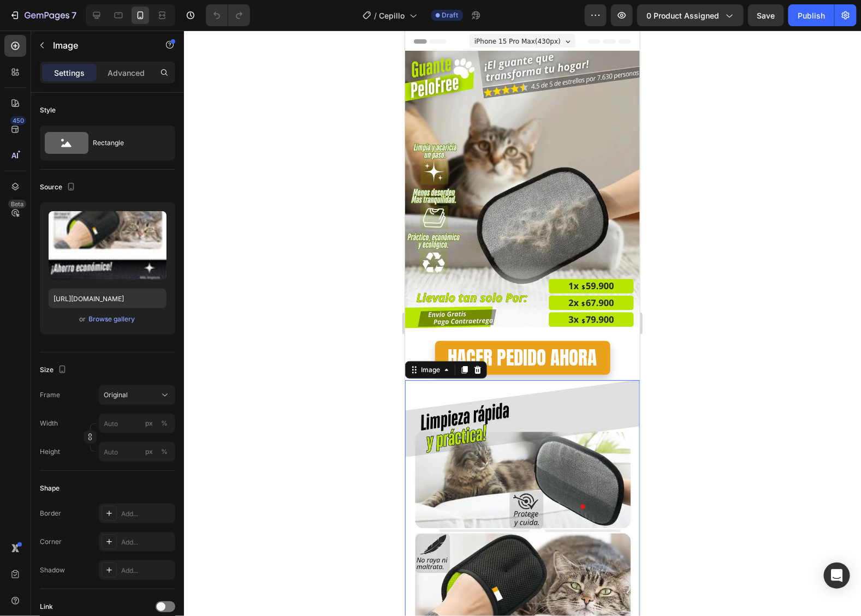  Describe the element at coordinates (58, 187) in the screenshot. I see `div: Source` at that location.